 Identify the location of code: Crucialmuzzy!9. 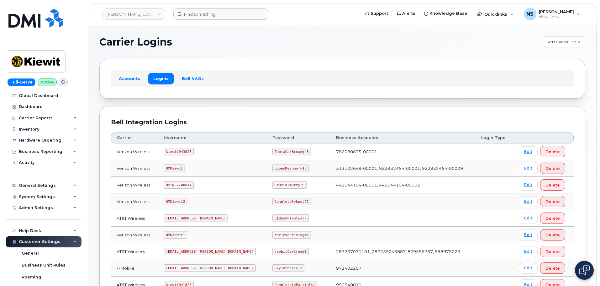
(289, 185).